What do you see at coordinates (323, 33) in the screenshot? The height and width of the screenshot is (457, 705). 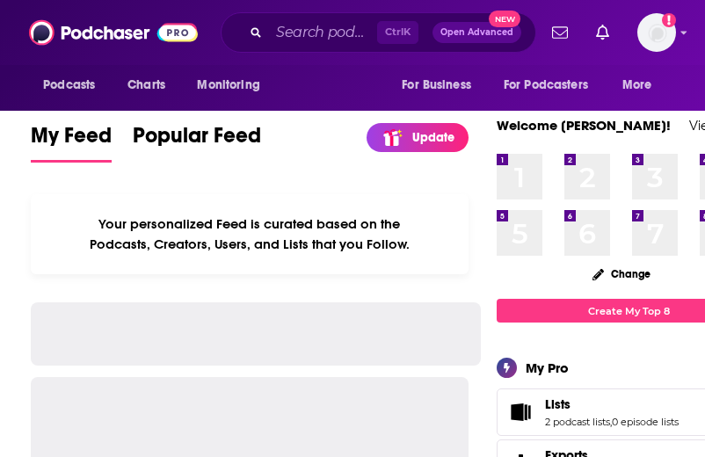 I see `input: Search podcasts, credits, & more...` at bounding box center [323, 33].